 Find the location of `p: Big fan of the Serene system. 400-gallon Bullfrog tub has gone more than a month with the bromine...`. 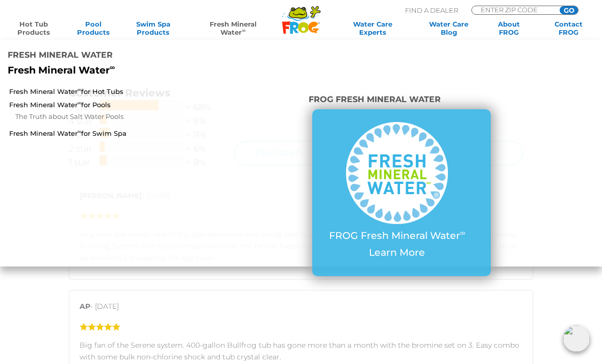

p: Big fan of the Serene system. 400-gallon Bullfrog tub has gone more than a month with the bromine... is located at coordinates (301, 351).